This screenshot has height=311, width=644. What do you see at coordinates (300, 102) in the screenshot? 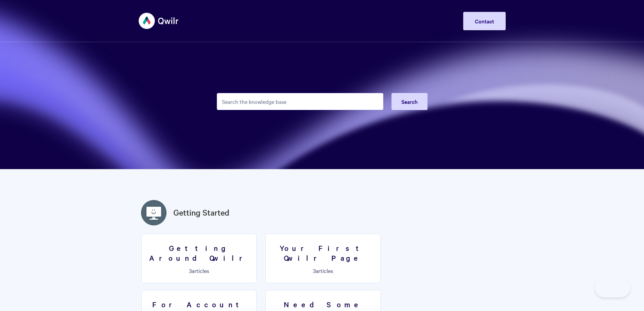
I see `input: Search the knowledge base` at bounding box center [300, 102].